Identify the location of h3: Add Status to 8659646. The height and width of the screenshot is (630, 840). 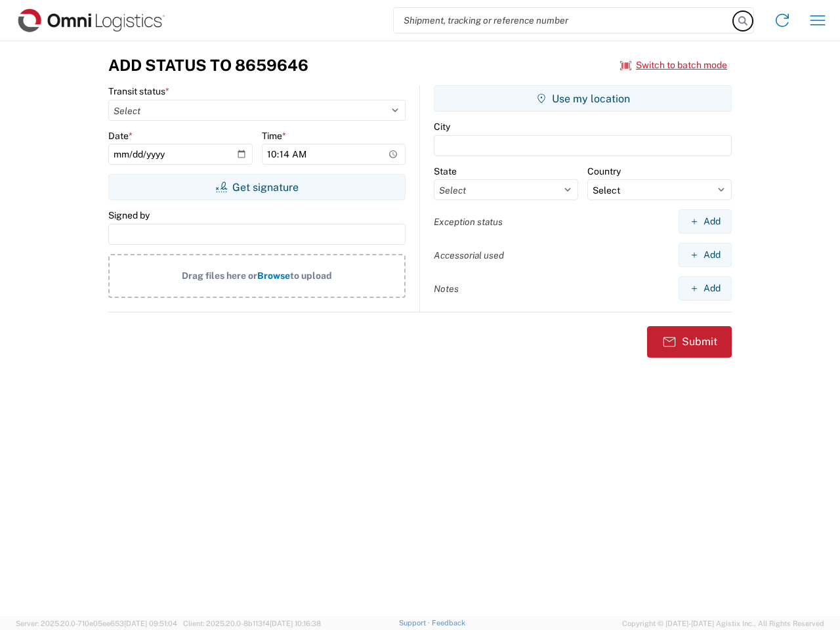
(208, 65).